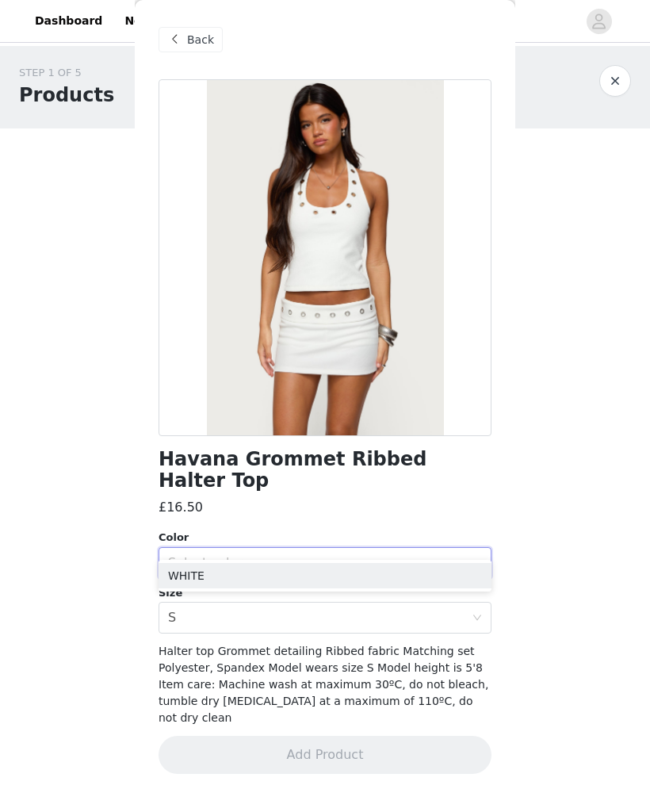 The height and width of the screenshot is (812, 650). What do you see at coordinates (325, 470) in the screenshot?
I see `h1: Havana Grommet Ribbed Halter Top` at bounding box center [325, 470].